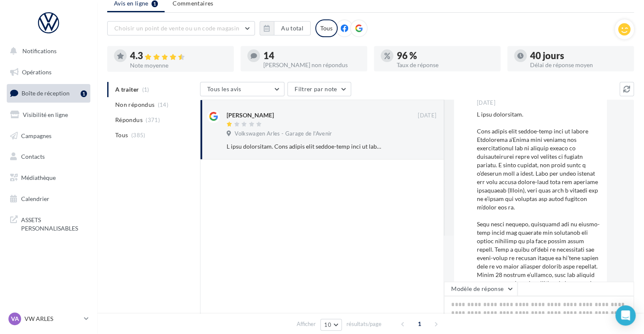 The height and width of the screenshot is (334, 644). Describe the element at coordinates (419, 324) in the screenshot. I see `span: 1` at that location.